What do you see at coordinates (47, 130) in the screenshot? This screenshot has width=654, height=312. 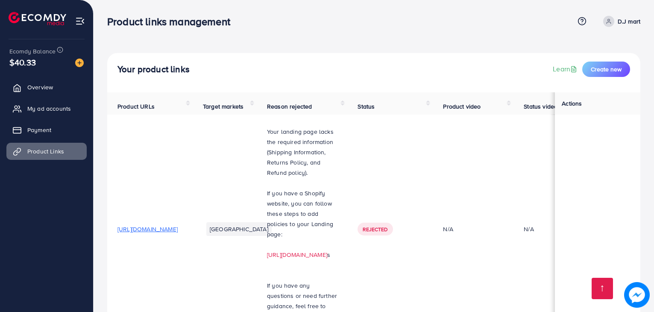 I see `a: Payment` at bounding box center [47, 130].